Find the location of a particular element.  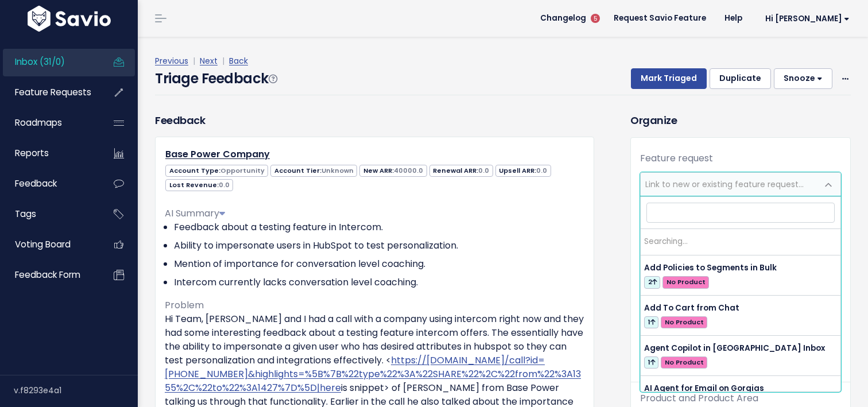

a: Help is located at coordinates (733, 18).